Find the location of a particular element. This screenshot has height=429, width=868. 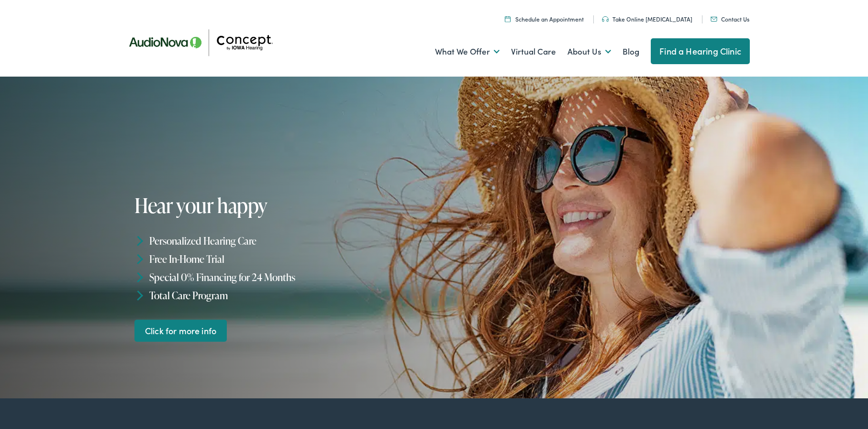

a: Contact Us is located at coordinates (729, 18).